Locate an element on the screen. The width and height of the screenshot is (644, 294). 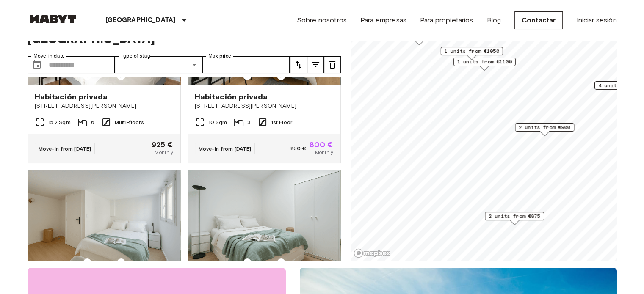
img: Marketing picture of unit FR-18-001-006-002 is located at coordinates (104, 221).